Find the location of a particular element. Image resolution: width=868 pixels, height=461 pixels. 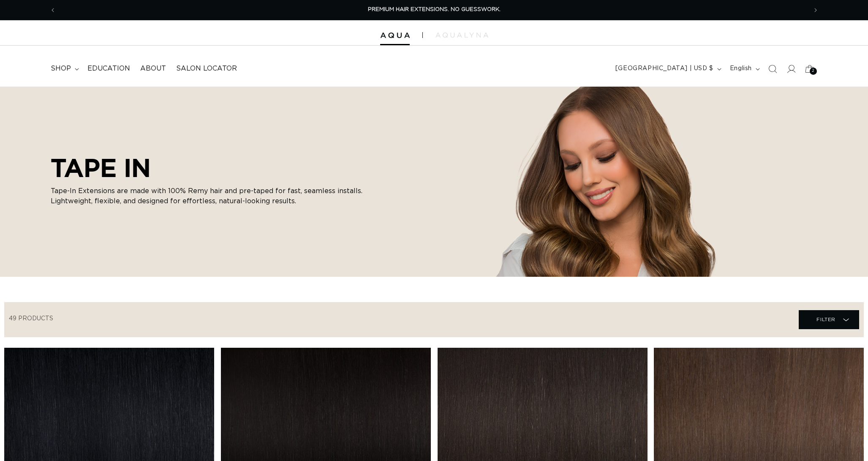

button: English is located at coordinates (744, 69).